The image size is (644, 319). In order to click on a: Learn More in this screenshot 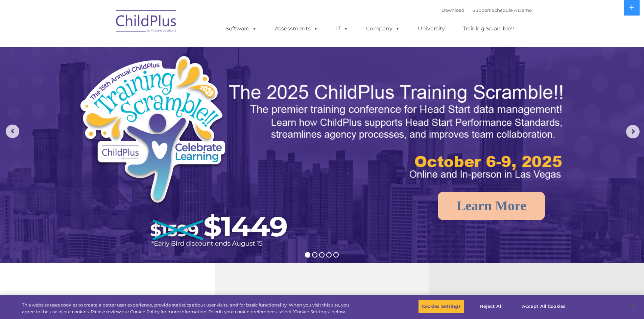, I will do `click(491, 206)`.